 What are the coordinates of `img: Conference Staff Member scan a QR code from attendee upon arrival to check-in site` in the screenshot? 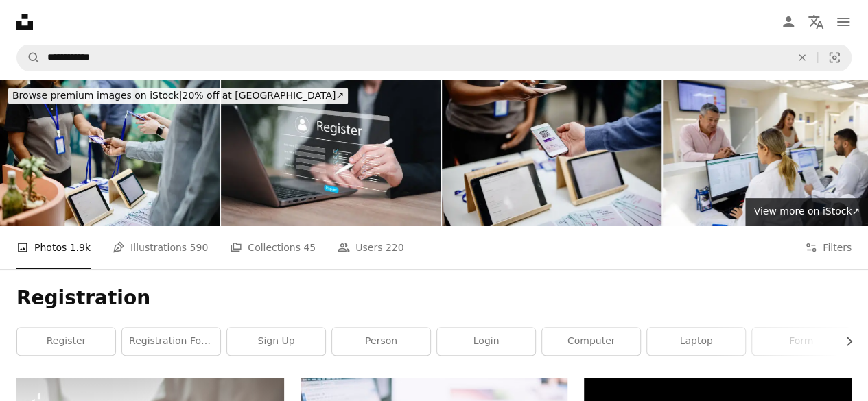 It's located at (551, 152).